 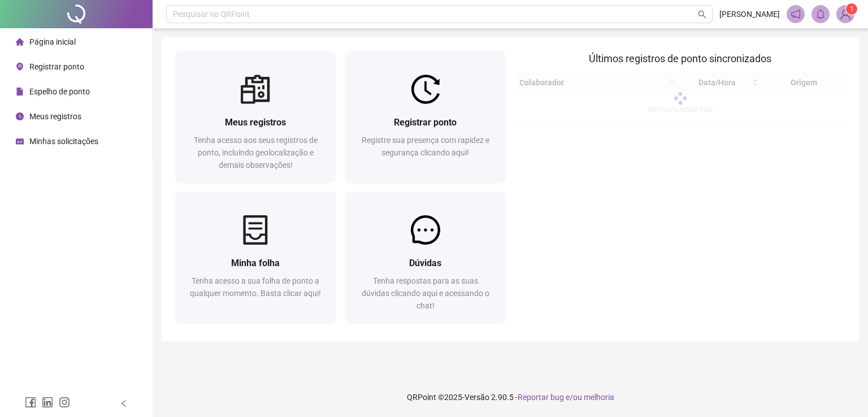 What do you see at coordinates (20, 67) in the screenshot?
I see `span: environment` at bounding box center [20, 67].